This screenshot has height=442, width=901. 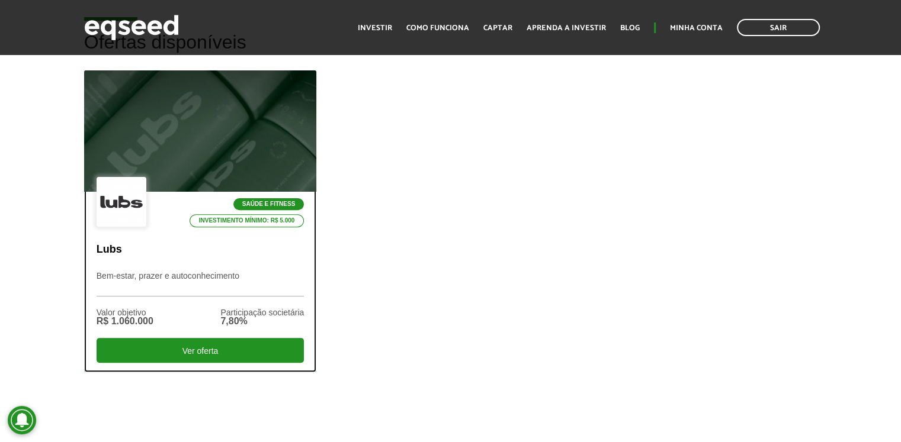 I want to click on a: Investir, so click(x=375, y=28).